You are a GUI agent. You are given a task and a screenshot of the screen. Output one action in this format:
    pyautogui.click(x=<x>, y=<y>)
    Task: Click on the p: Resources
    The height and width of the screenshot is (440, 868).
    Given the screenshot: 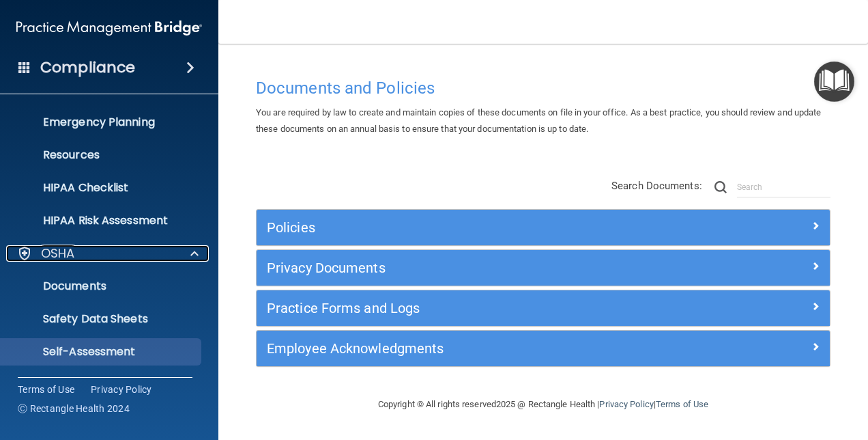 What is the action you would take?
    pyautogui.click(x=101, y=155)
    